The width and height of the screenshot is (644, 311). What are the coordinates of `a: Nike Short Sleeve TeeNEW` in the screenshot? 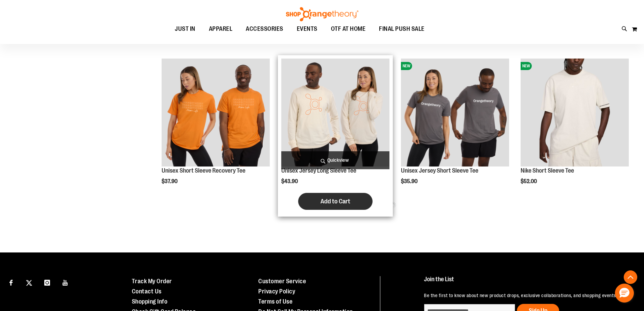 It's located at (574, 113).